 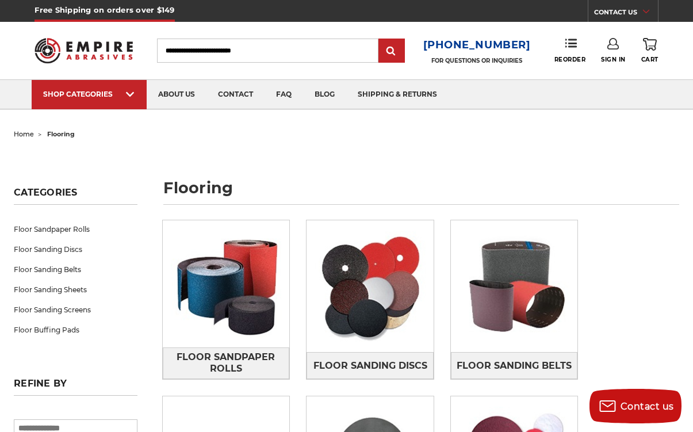 What do you see at coordinates (75, 196) in the screenshot?
I see `h5: Categories` at bounding box center [75, 196].